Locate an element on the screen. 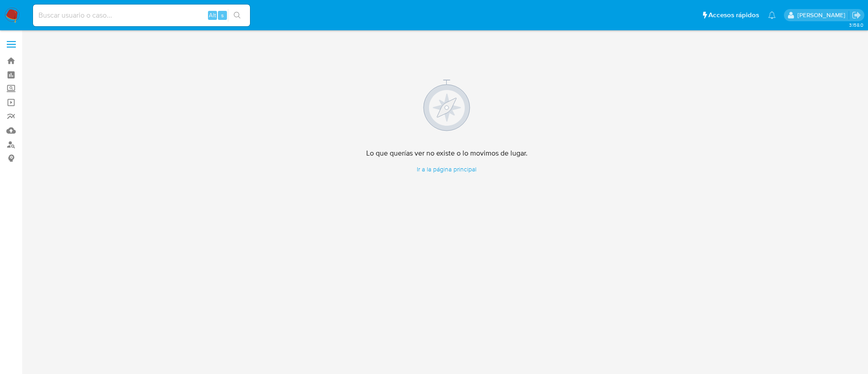 This screenshot has height=374, width=868. span: Alt is located at coordinates (212, 15).